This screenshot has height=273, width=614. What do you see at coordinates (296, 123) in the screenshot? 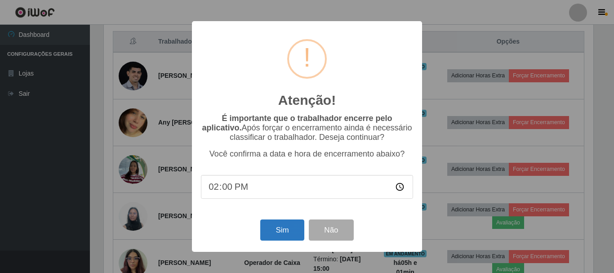
I see `b: É importante que o trabalhador encerre pelo aplicativo.` at bounding box center [296, 123].